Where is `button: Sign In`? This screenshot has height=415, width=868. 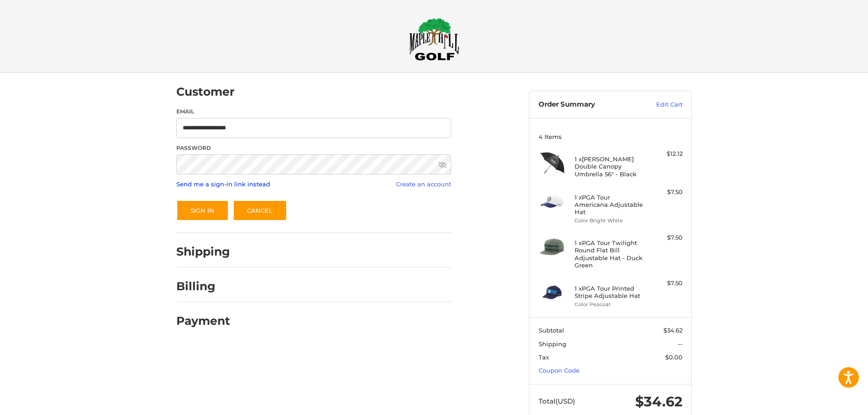
button: Sign In is located at coordinates (202, 210).